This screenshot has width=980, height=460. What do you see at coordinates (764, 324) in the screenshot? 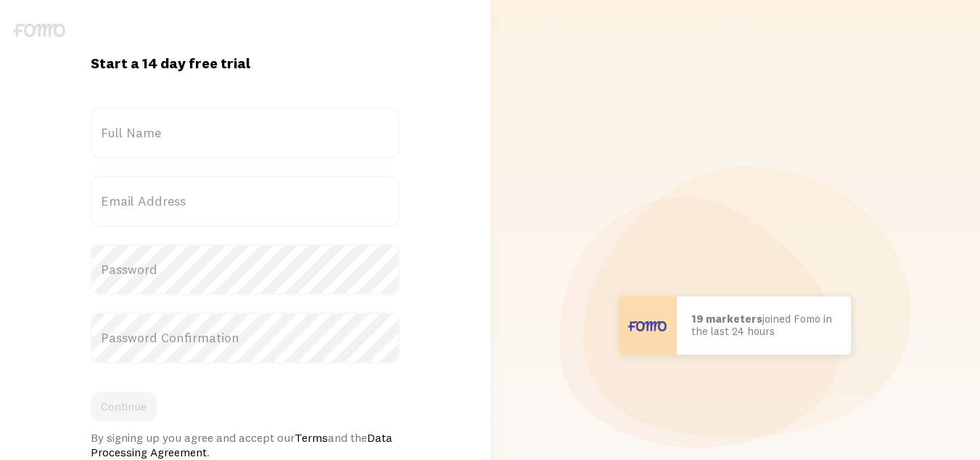
I see `p: joined Fomo in the last 24 hours` at bounding box center [764, 324].